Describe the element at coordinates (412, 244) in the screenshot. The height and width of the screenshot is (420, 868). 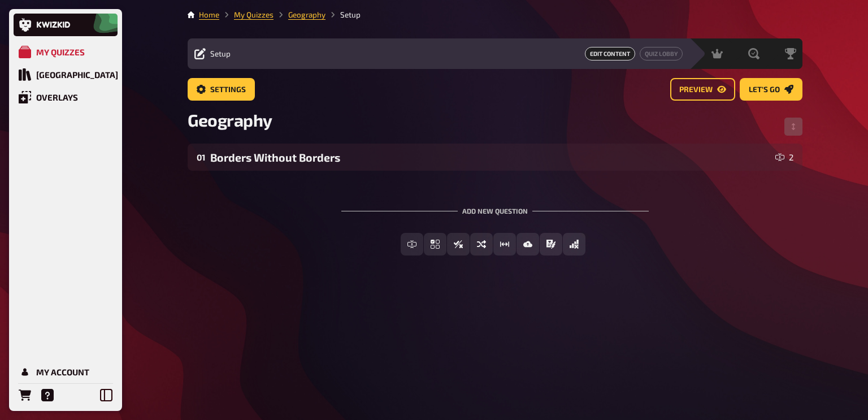
I see `button: Free Text Input` at that location.